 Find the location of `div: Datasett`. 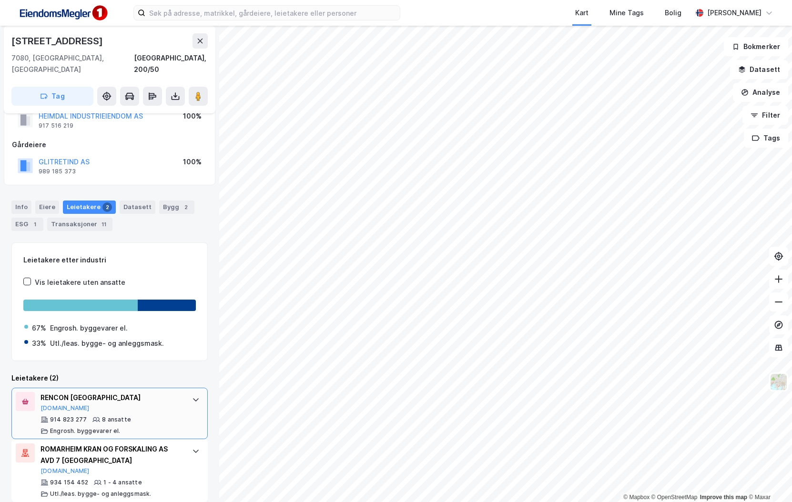

div: Datasett is located at coordinates (137, 207).